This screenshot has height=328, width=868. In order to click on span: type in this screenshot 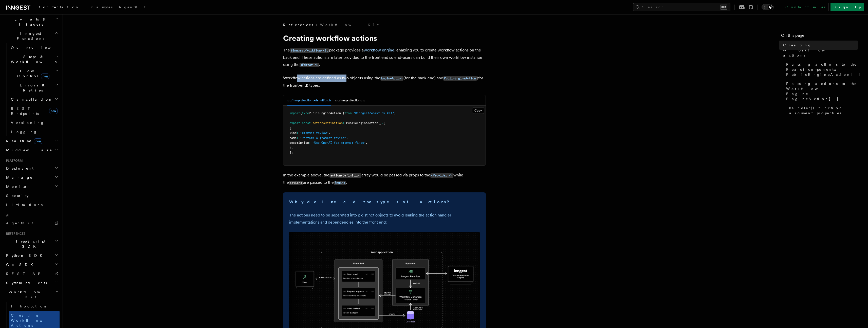, I will do `click(305, 113)`.